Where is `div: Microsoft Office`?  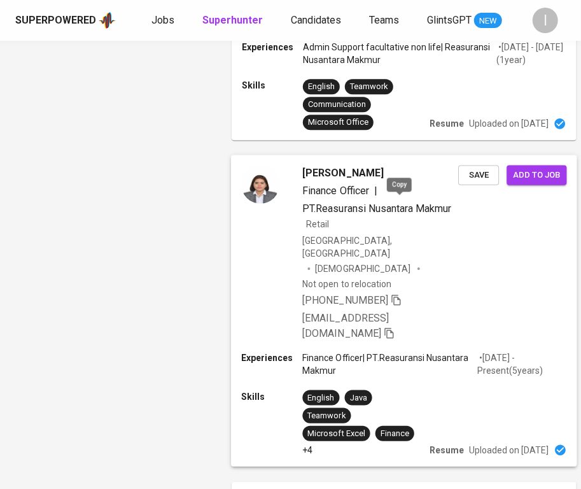
div: Microsoft Office is located at coordinates (338, 122).